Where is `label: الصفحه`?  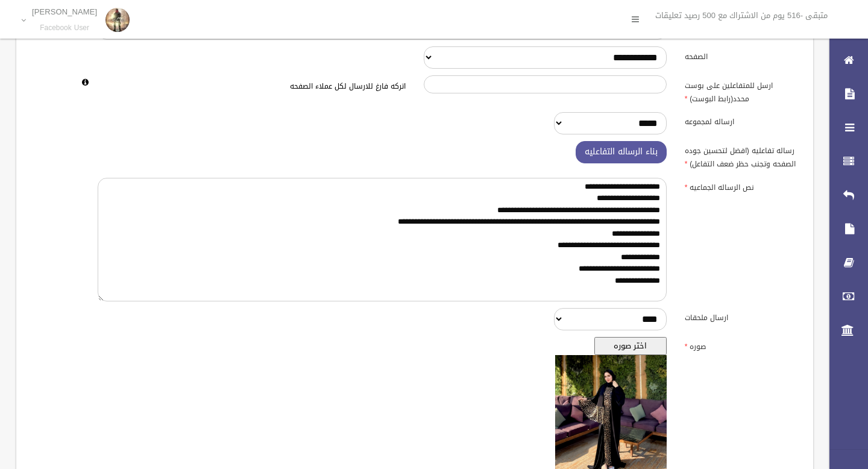 label: الصفحه is located at coordinates (740, 55).